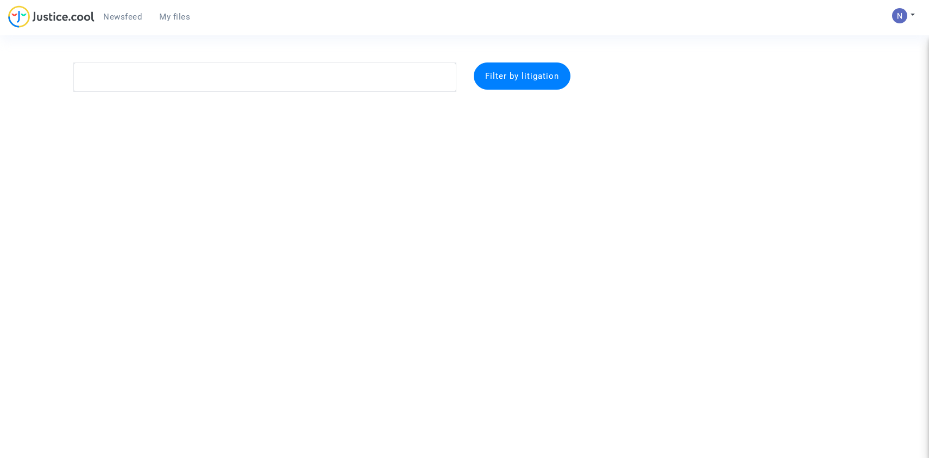 Image resolution: width=929 pixels, height=458 pixels. What do you see at coordinates (174, 17) in the screenshot?
I see `a: My files` at bounding box center [174, 17].